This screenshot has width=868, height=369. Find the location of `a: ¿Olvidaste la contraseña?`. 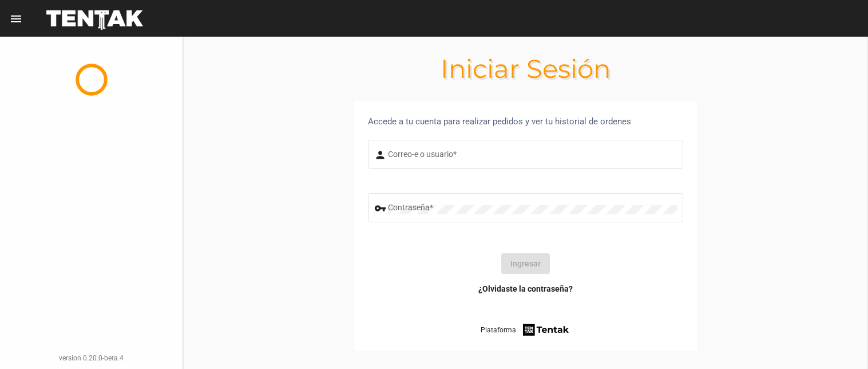

a: ¿Olvidaste la contraseña? is located at coordinates (525, 288).